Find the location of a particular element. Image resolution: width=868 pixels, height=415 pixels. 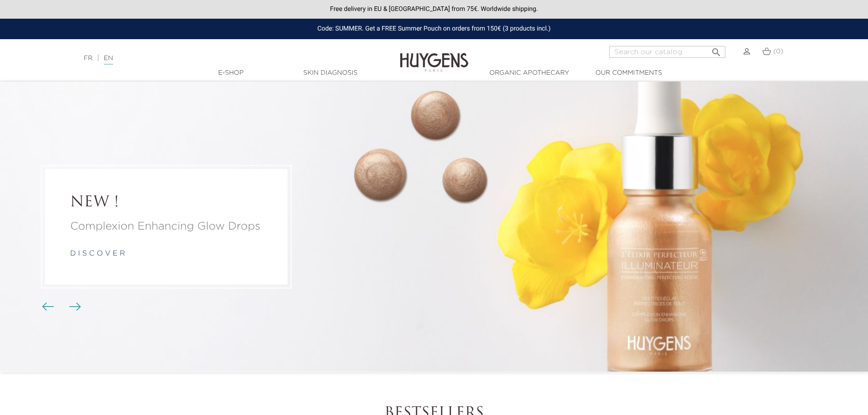

h2: NEW ! is located at coordinates (166, 203).